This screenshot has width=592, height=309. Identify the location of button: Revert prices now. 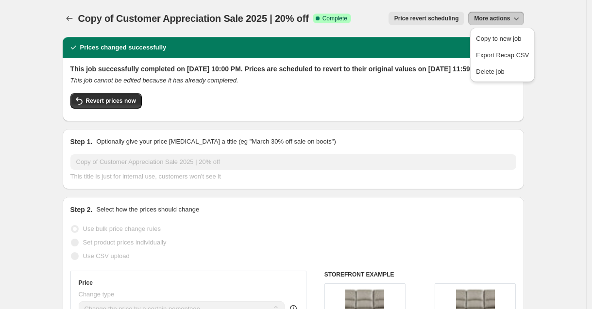
(106, 101).